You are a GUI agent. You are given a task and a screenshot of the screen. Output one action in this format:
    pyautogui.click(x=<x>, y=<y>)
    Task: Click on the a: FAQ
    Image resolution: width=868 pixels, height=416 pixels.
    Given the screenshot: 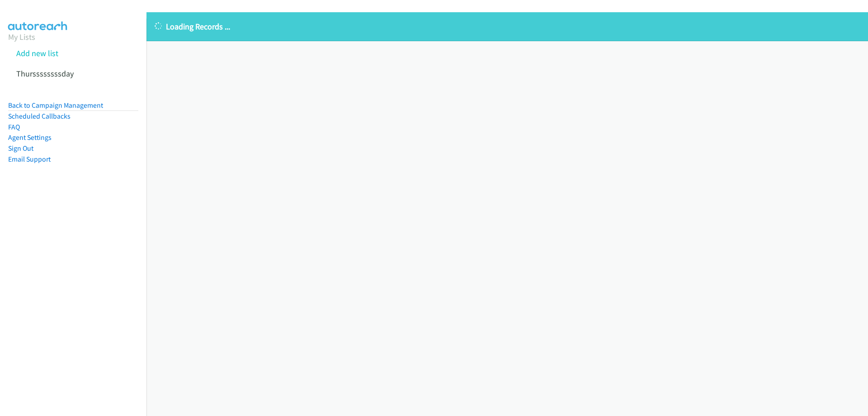 What is the action you would take?
    pyautogui.click(x=14, y=127)
    